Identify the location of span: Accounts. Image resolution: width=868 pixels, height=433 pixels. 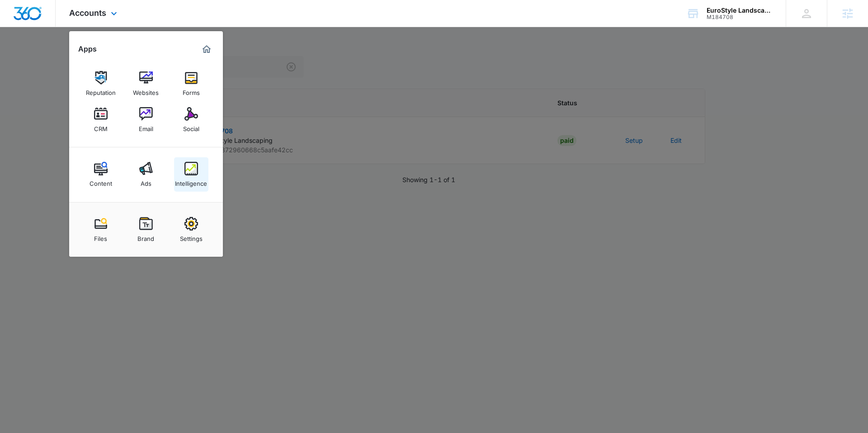
(88, 13).